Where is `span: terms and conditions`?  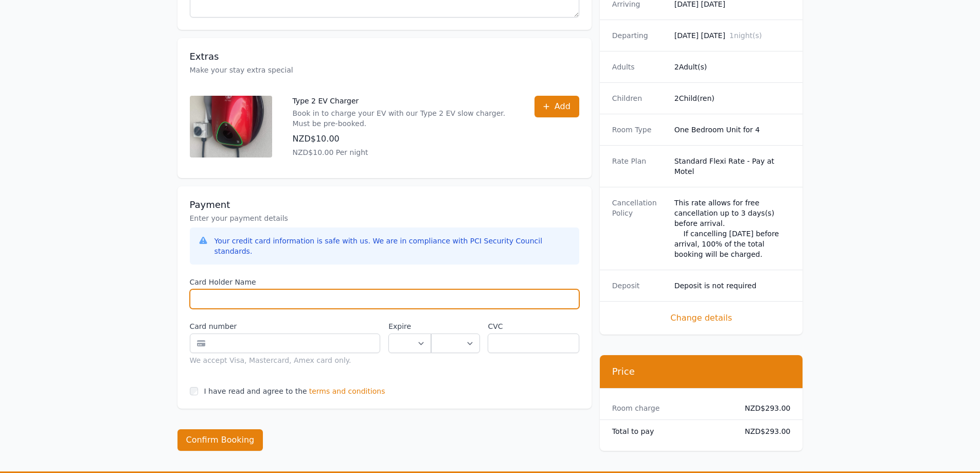
span: terms and conditions is located at coordinates (347, 391).